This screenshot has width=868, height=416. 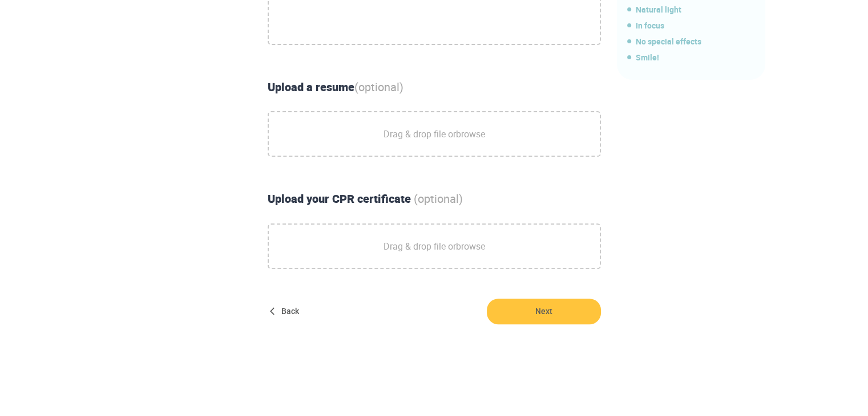 I want to click on button: Next, so click(x=544, y=312).